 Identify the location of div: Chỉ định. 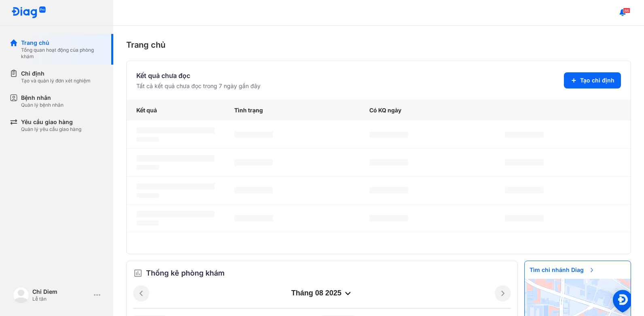
(56, 73).